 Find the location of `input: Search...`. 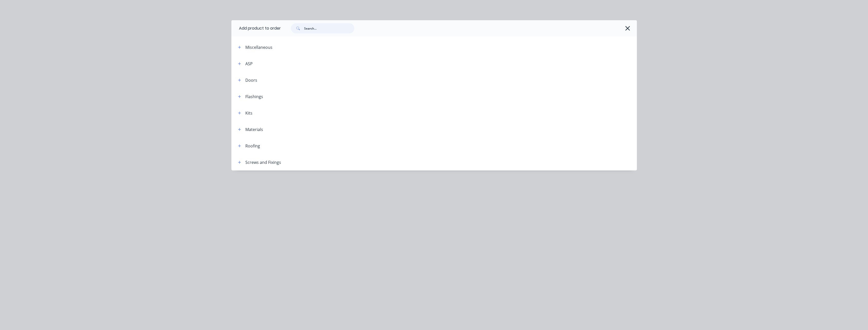

input: Search... is located at coordinates (329, 28).